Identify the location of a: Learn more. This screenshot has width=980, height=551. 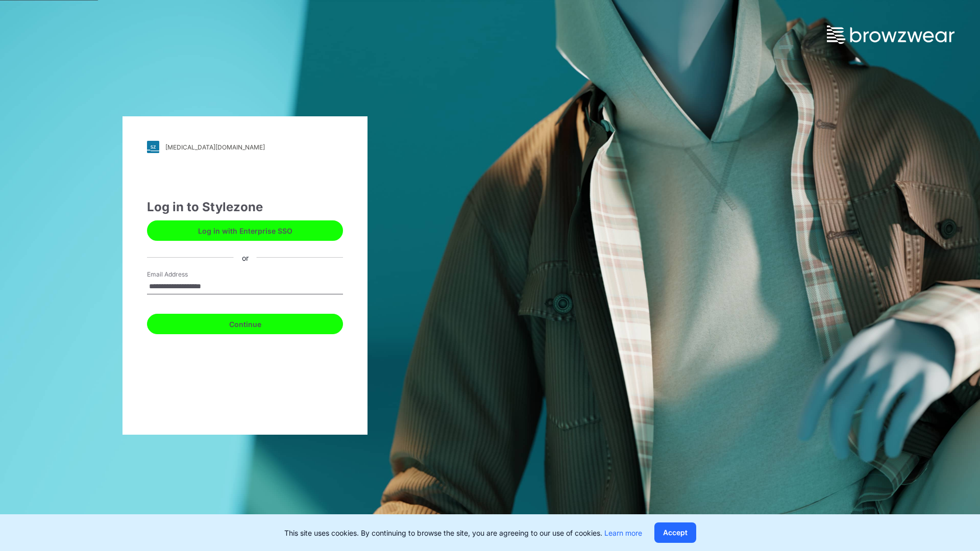
(624, 533).